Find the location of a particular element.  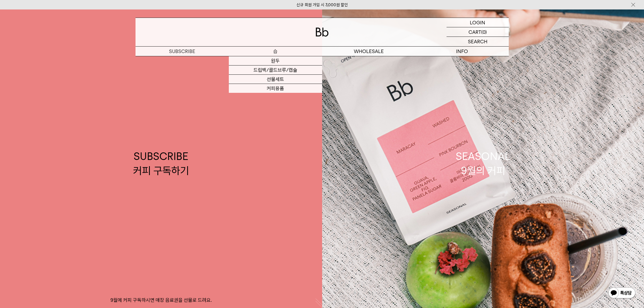

img: 로고 is located at coordinates (322, 32).